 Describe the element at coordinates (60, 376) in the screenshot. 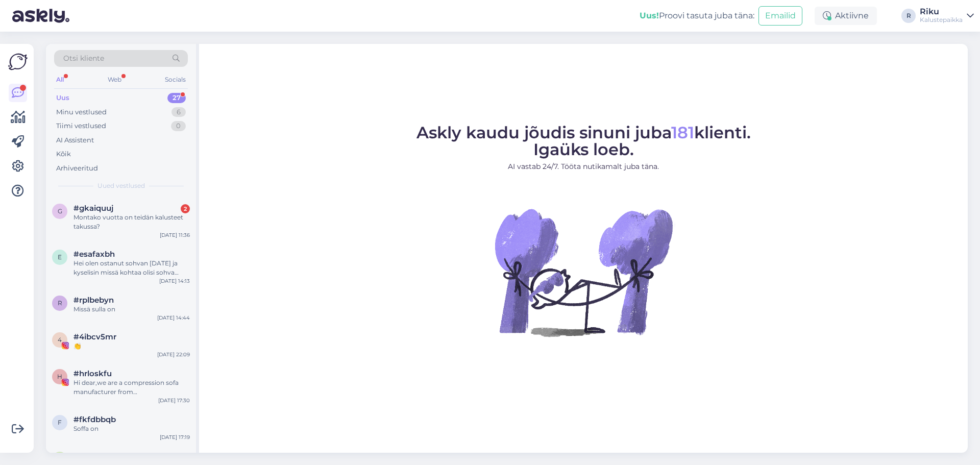

I see `span: h` at that location.